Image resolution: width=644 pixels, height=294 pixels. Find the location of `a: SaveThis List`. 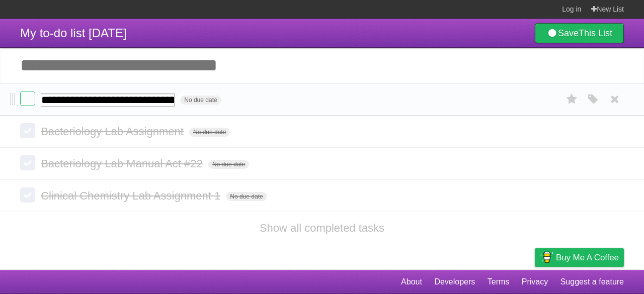

a: SaveThis List is located at coordinates (579, 33).